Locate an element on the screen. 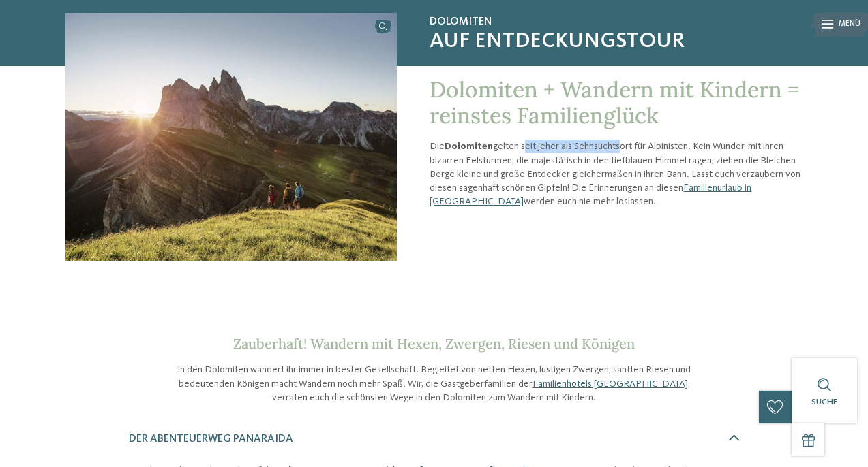 The image size is (868, 467). a: Dolomiten: Wandern mit Kindern leicht gemacht is located at coordinates (231, 136).